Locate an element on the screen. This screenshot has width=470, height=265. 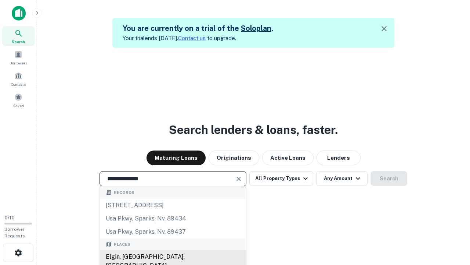
button: Any Amount is located at coordinates (342, 178).